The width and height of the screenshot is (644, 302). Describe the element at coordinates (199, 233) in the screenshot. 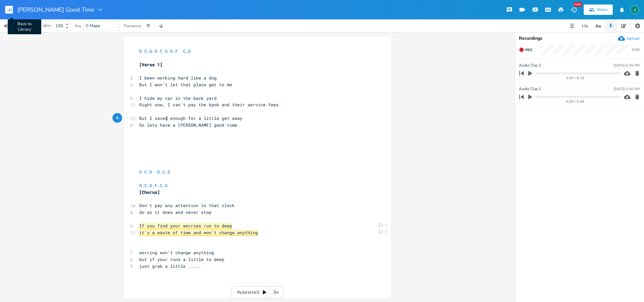

I see `span: it's a waste of time and won't change anything` at that location.